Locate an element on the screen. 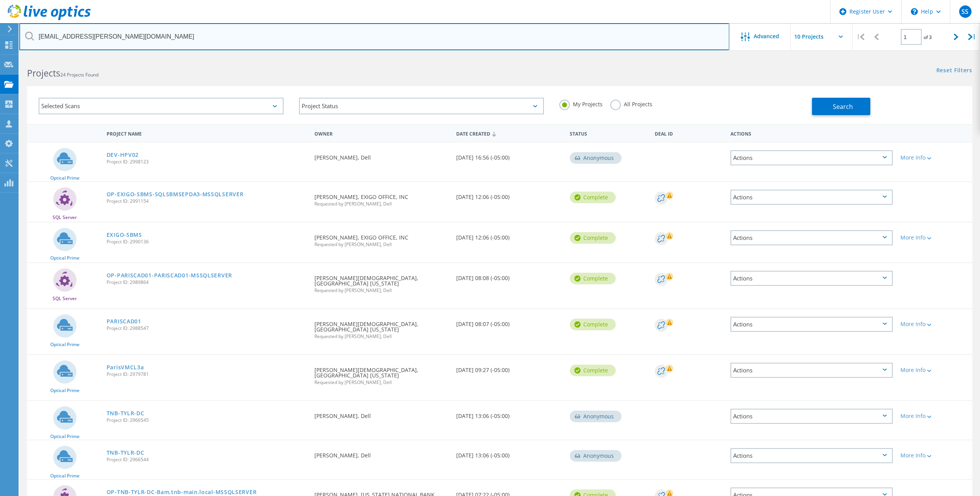  a: DEV-HPV02 is located at coordinates (122, 155).